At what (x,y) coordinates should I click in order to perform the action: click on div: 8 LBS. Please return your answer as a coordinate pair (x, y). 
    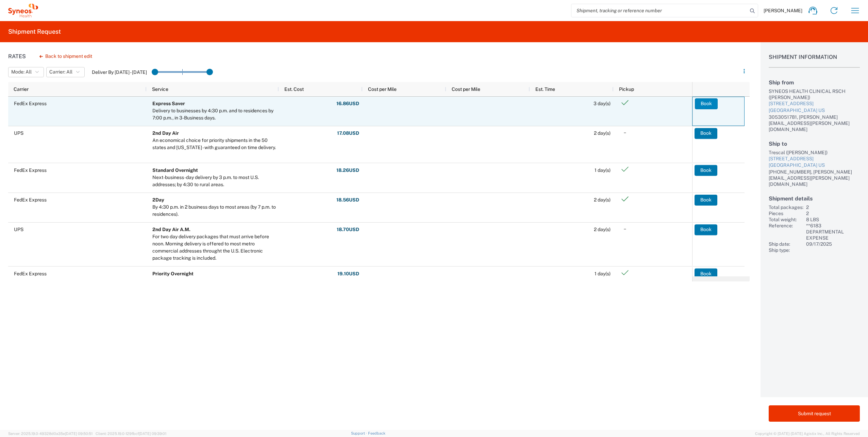
    Looking at the image, I should click on (832, 219).